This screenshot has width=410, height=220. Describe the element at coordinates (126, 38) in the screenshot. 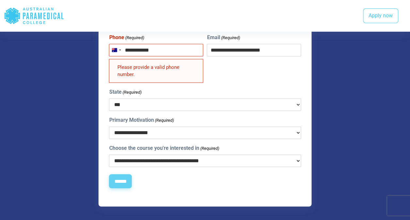

I see `label: Phone` at that location.